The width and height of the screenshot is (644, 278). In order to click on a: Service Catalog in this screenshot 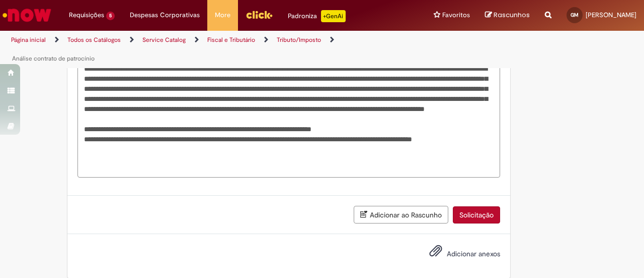, I will do `click(164, 40)`.